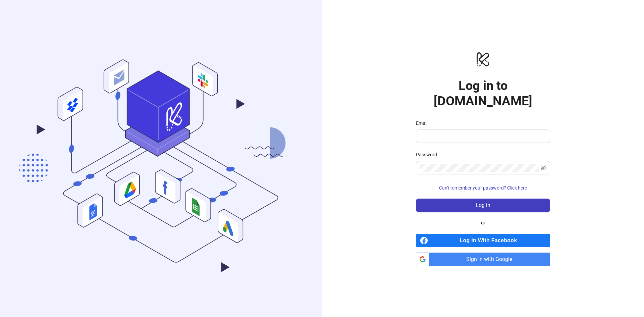  What do you see at coordinates (429, 154) in the screenshot?
I see `label: Password` at bounding box center [429, 154].